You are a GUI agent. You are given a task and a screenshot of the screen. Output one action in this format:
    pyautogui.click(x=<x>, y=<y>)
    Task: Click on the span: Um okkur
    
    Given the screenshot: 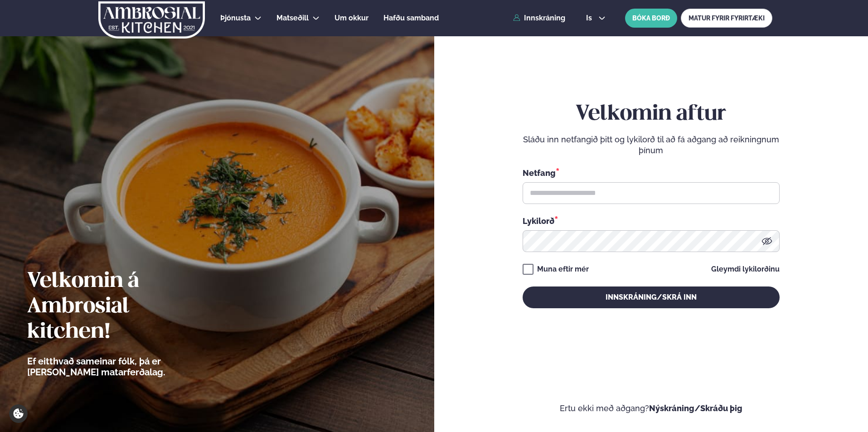 What is the action you would take?
    pyautogui.click(x=352, y=18)
    